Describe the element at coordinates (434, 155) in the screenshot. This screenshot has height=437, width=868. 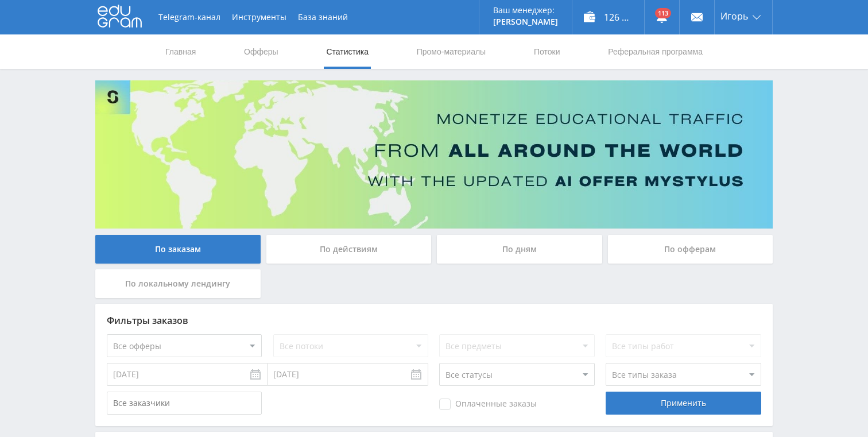
I see `img: Banner` at that location.